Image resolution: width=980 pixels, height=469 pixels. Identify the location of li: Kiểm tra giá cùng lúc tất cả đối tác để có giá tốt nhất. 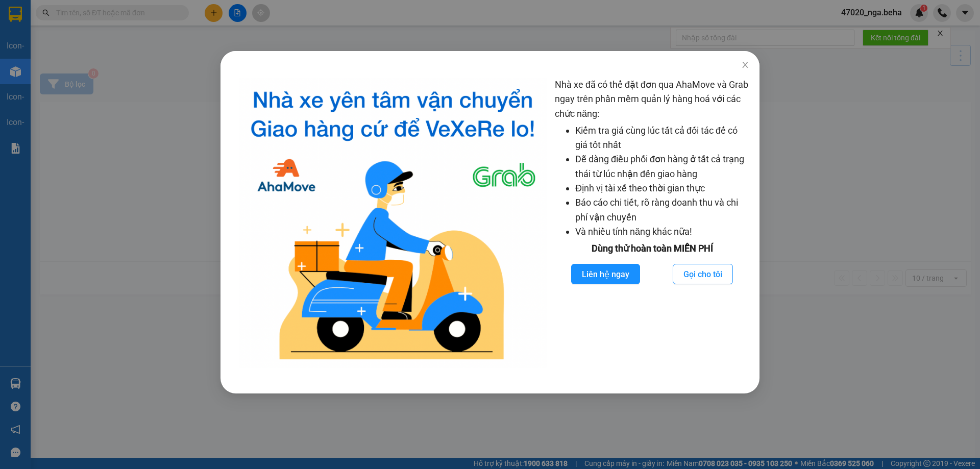
(662, 138).